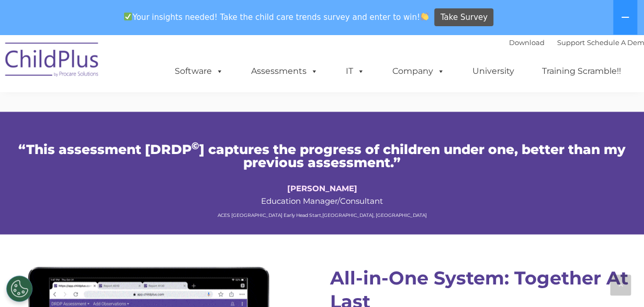  What do you see at coordinates (19, 289) in the screenshot?
I see `button: Cookies Settings` at bounding box center [19, 289].